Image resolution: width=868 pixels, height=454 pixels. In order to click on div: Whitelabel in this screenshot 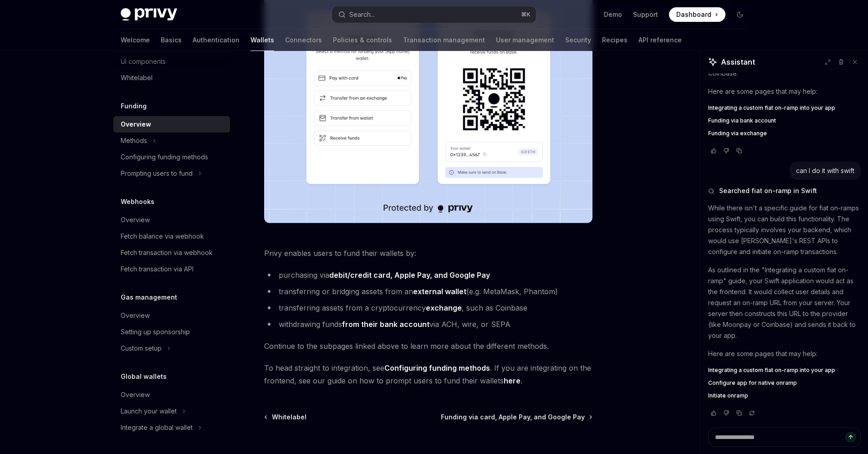, I will do `click(137, 78)`.